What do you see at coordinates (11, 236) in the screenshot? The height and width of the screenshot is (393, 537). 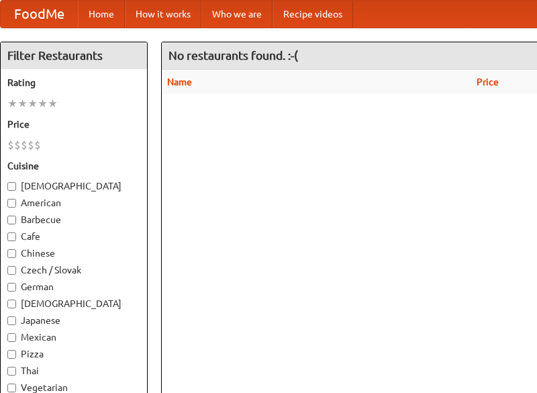 I see `input: Cafe` at bounding box center [11, 236].